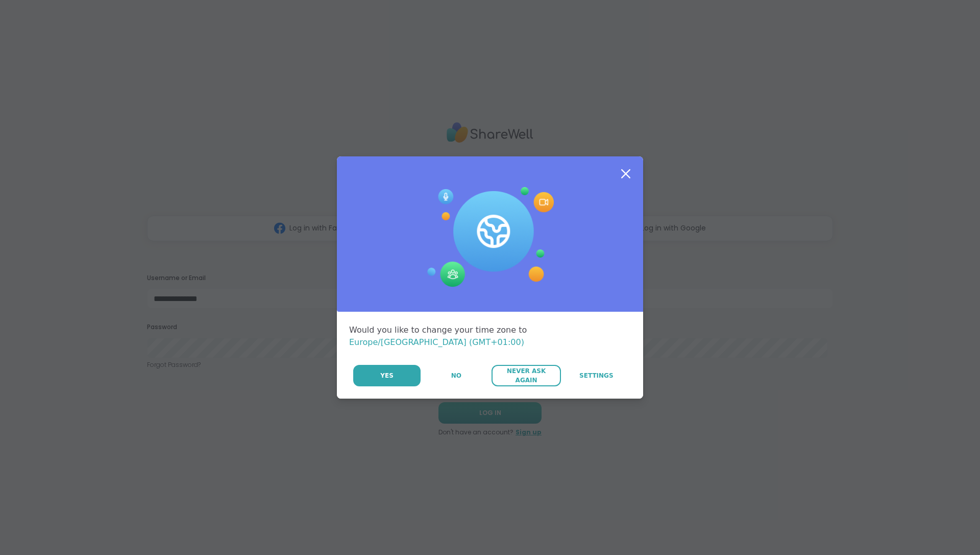  What do you see at coordinates (526, 376) in the screenshot?
I see `span: Never Ask Again` at bounding box center [526, 376].